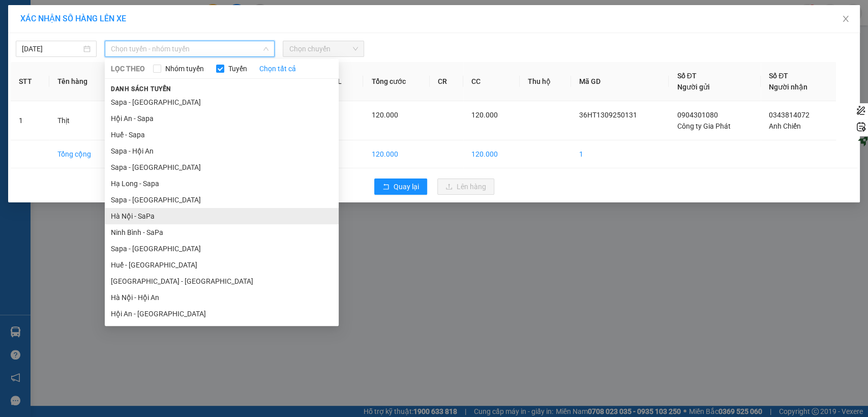 The image size is (868, 417). What do you see at coordinates (789, 115) in the screenshot?
I see `span: 0343814072` at bounding box center [789, 115].